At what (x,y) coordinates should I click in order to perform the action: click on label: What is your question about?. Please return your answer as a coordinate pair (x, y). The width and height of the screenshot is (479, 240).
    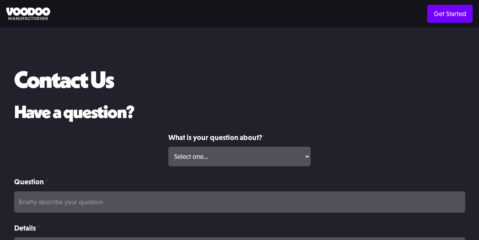
    Looking at the image, I should click on (240, 137).